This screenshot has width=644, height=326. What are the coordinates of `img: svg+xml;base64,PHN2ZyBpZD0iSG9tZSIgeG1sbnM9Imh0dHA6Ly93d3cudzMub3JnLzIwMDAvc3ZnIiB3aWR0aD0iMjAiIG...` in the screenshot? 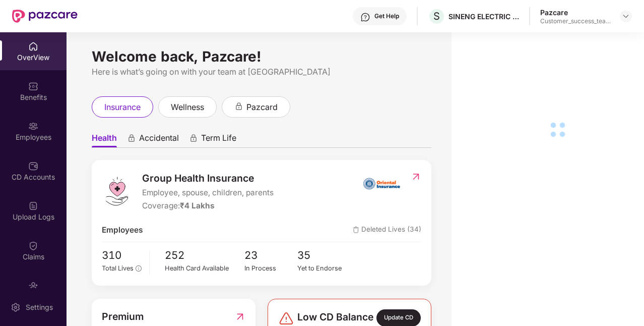 It's located at (33, 46).